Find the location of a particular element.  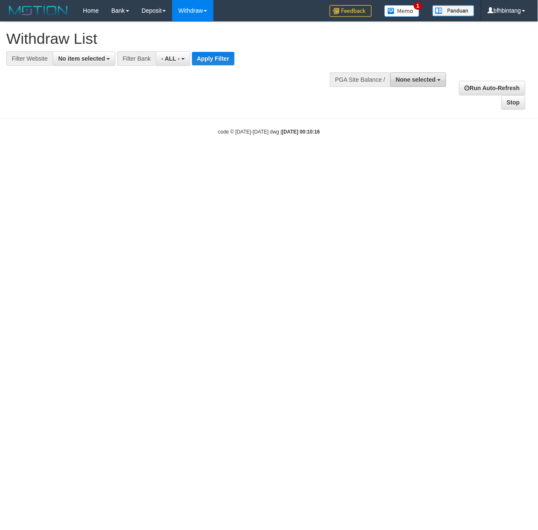

a: Run Auto-Refresh is located at coordinates (492, 88).